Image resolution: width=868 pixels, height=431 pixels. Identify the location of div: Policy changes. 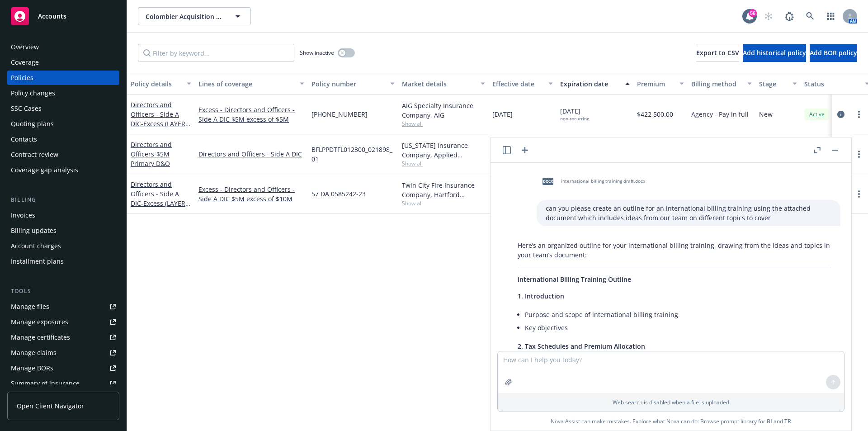
(33, 93).